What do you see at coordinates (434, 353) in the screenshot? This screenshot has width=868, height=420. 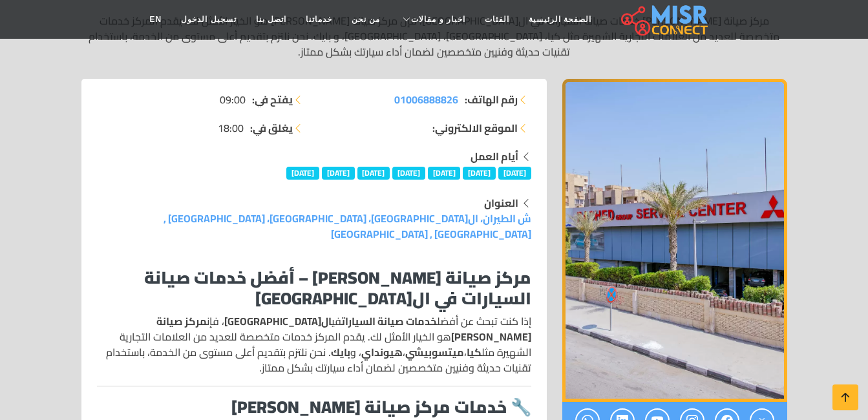 I see `strong: ميتسوبيشي` at bounding box center [434, 353].